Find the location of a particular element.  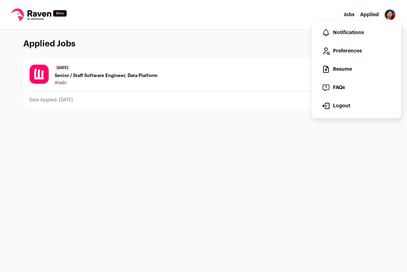

a: FAQs is located at coordinates (356, 88).